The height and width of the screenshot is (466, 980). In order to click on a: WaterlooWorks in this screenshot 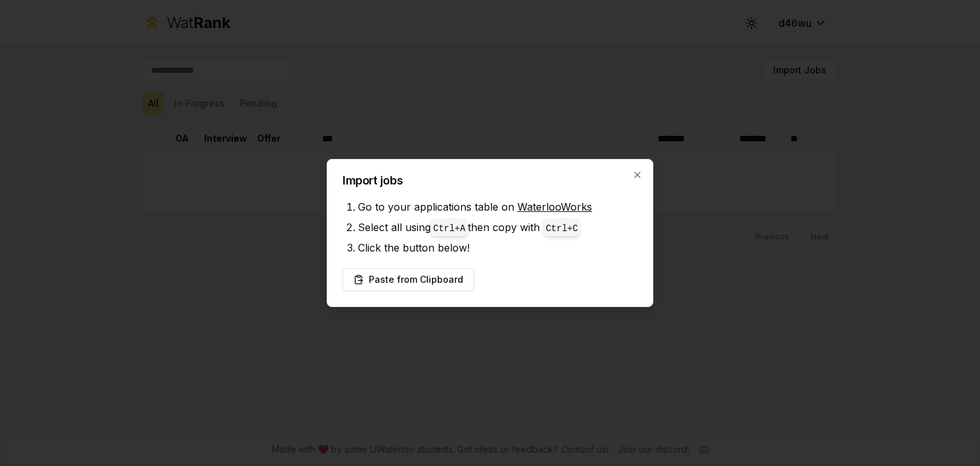, I will do `click(554, 207)`.